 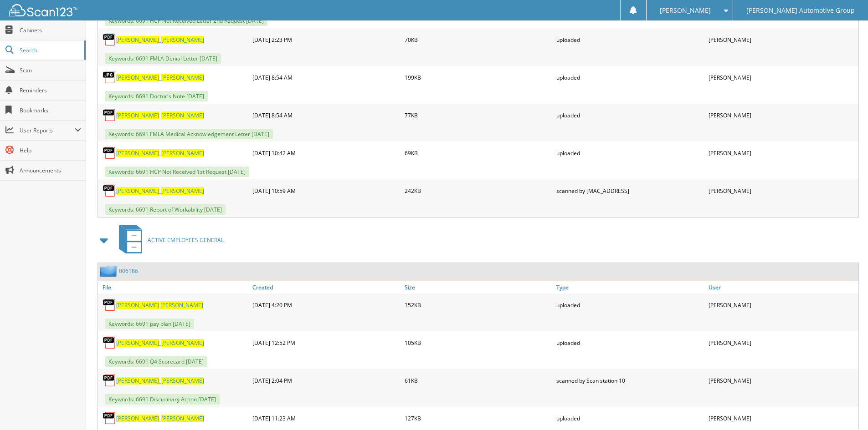 I want to click on span: Cabinets, so click(x=50, y=30).